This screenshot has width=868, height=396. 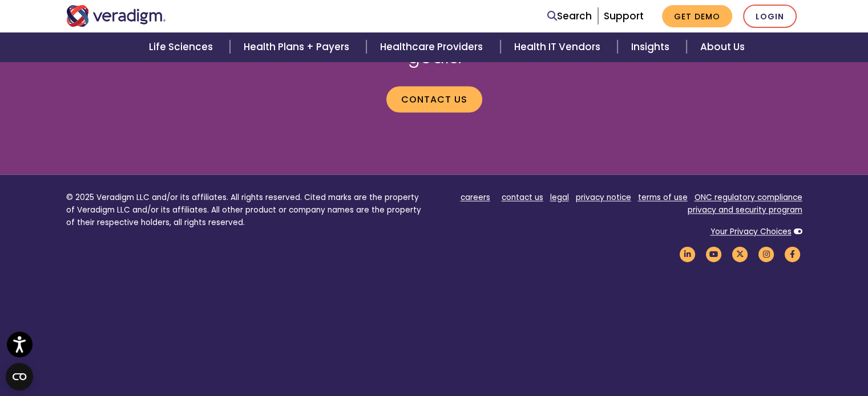 What do you see at coordinates (434, 99) in the screenshot?
I see `a: Contact us` at bounding box center [434, 99].